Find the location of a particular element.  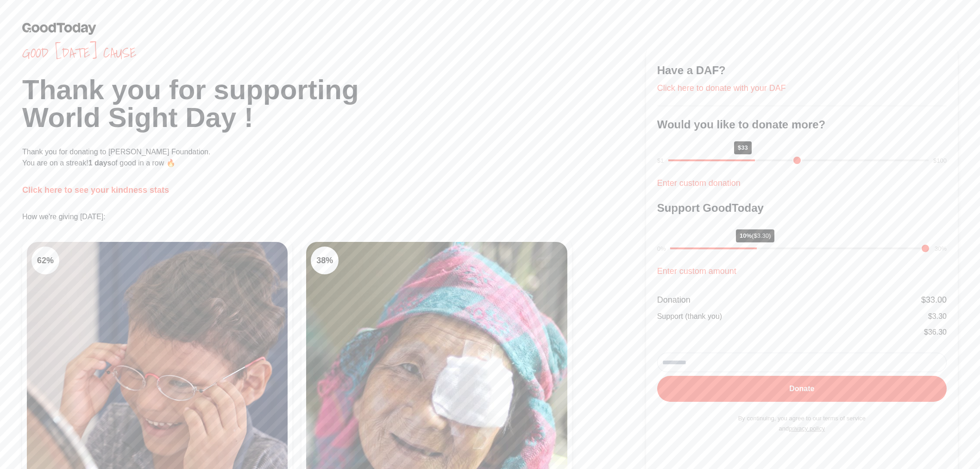

div: 0% is located at coordinates (662, 249).